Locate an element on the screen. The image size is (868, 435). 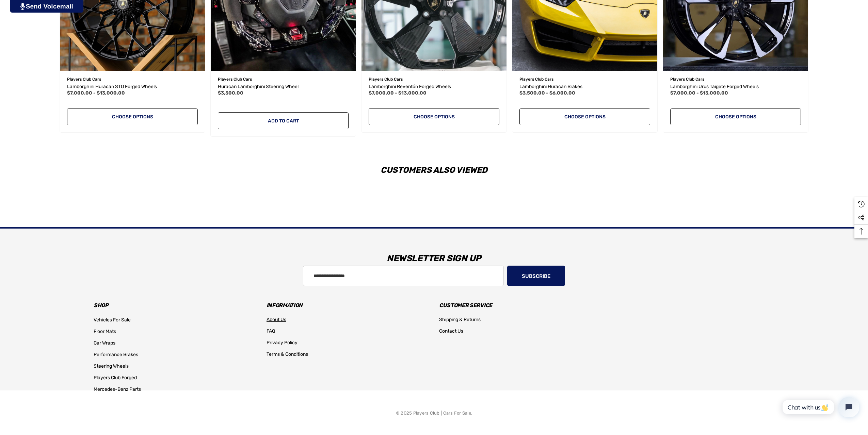
span: Contact Us is located at coordinates (451, 331).